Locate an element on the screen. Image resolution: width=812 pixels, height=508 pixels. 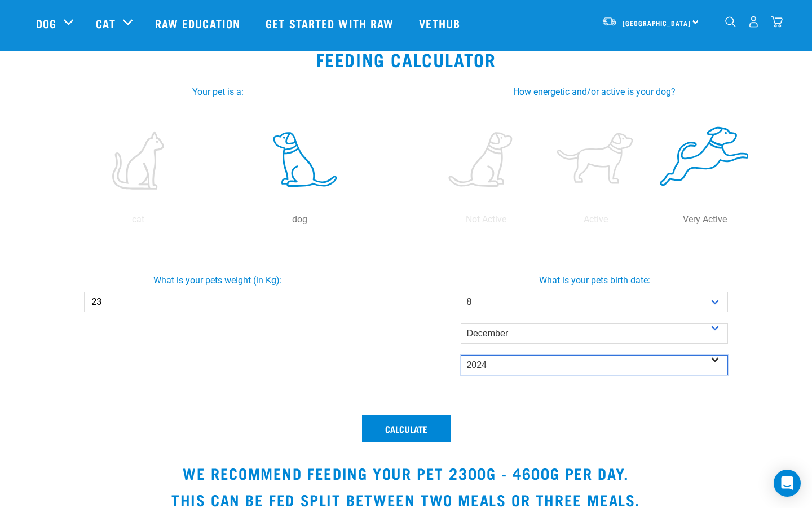
p: Not Active is located at coordinates (486, 220).